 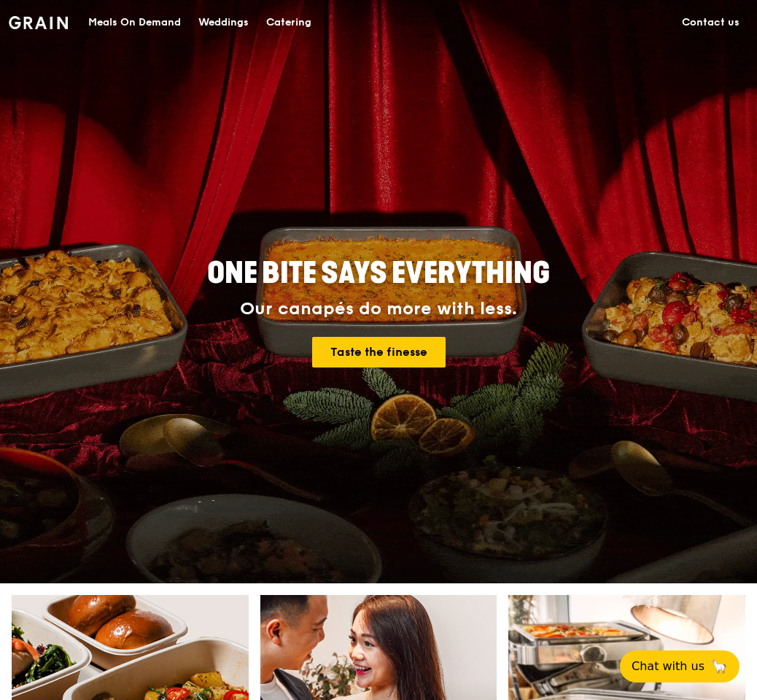 I want to click on button: Chat with us🦙, so click(x=680, y=667).